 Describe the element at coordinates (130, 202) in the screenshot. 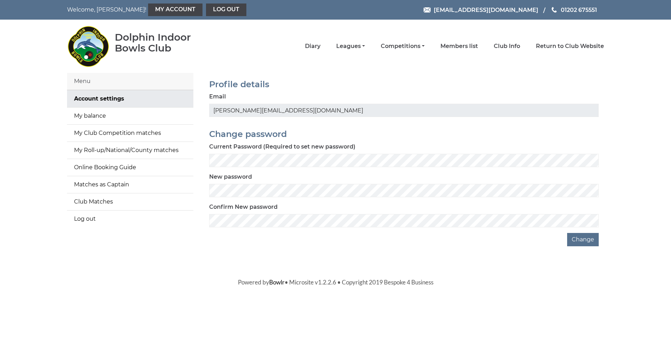

I see `a: Club Matches` at that location.